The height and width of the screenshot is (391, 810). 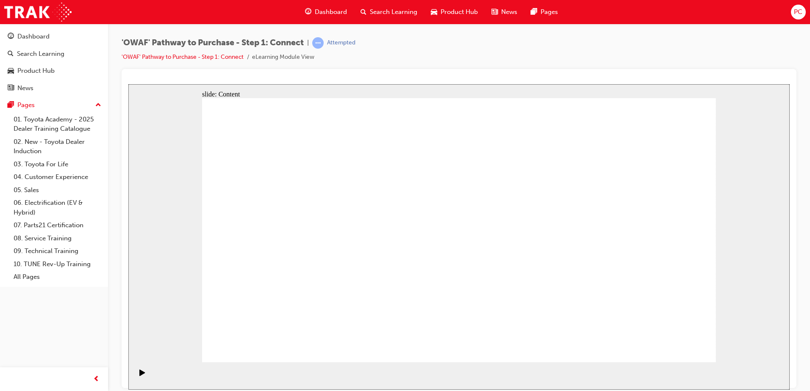 I want to click on li: eLearning Module View, so click(x=283, y=57).